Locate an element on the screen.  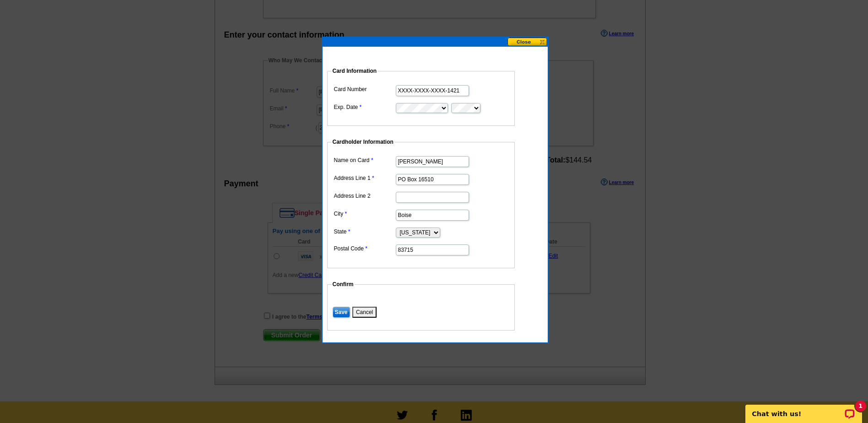
label: Address Line 2 is located at coordinates (364, 196).